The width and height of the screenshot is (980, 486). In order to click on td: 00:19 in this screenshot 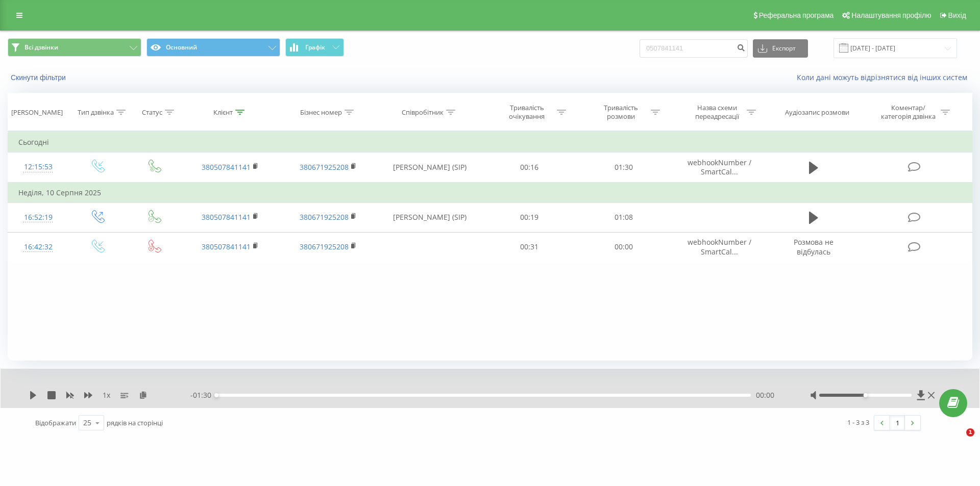, I will do `click(529, 217)`.